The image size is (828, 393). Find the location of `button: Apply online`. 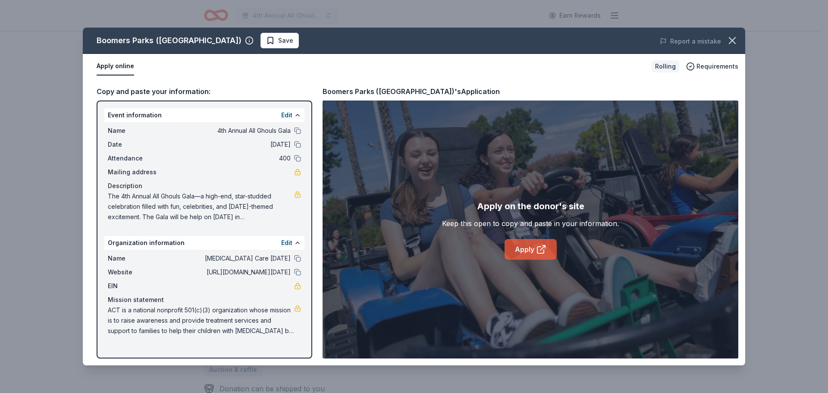

button: Apply online is located at coordinates (115, 66).